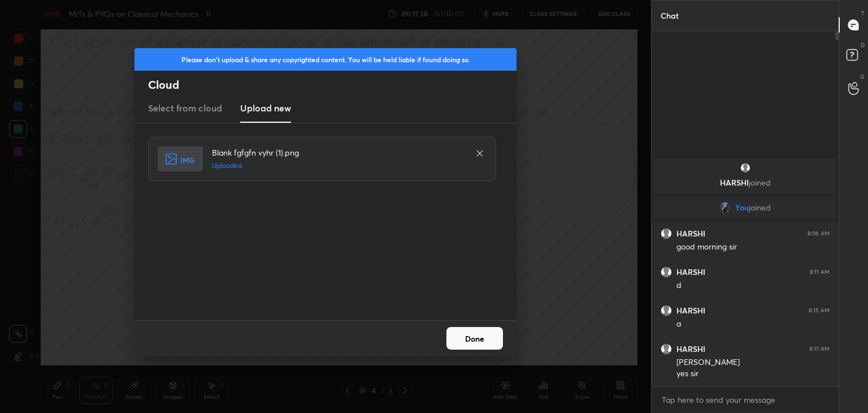 This screenshot has width=868, height=413. I want to click on p: HARSHI, so click(745, 183).